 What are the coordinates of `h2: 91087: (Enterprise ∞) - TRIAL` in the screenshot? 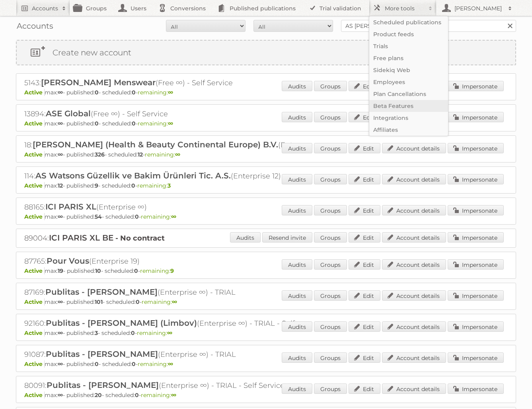 It's located at (164, 354).